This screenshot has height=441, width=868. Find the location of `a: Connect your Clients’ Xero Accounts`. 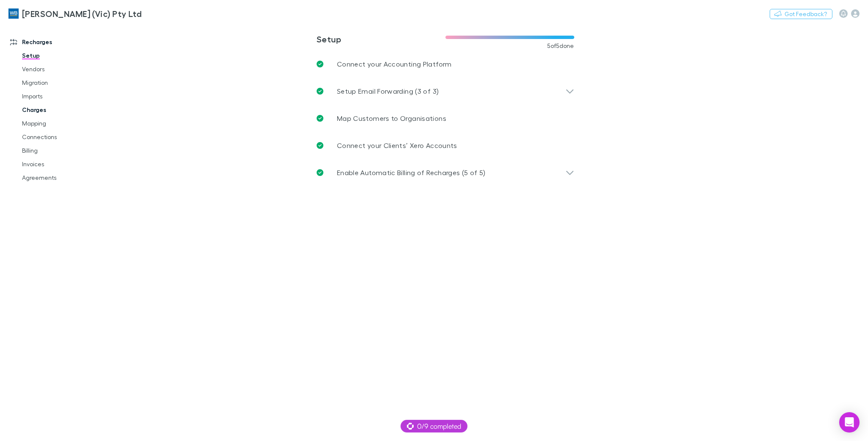

a: Connect your Clients’ Xero Accounts is located at coordinates (445, 145).